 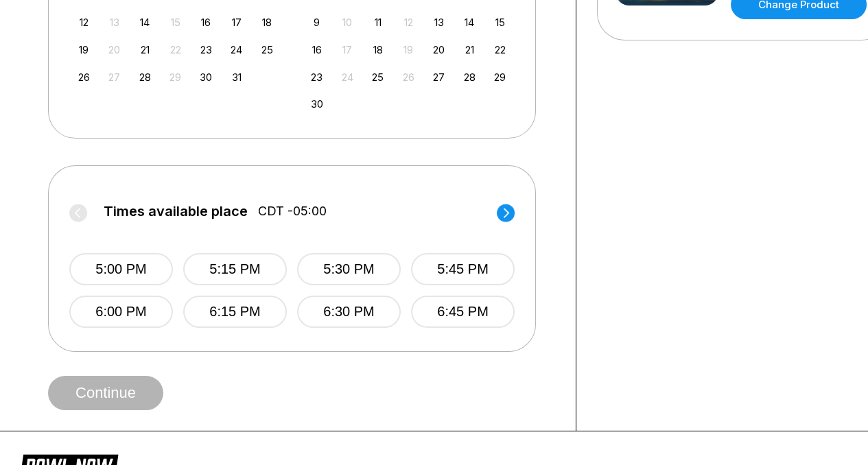 What do you see at coordinates (378, 22) in the screenshot?
I see `div: Choose Tuesday, November 11th, 2025` at bounding box center [378, 22].